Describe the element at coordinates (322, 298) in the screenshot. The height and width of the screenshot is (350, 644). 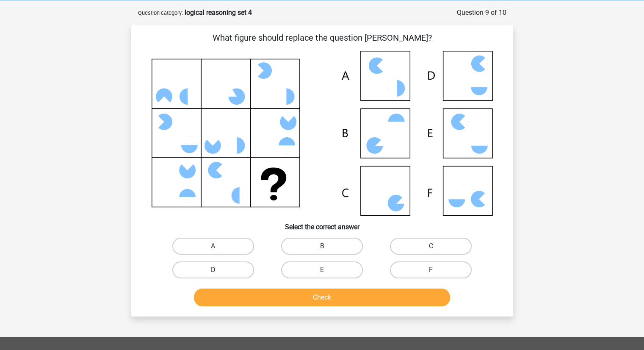
I see `button: Check` at that location.